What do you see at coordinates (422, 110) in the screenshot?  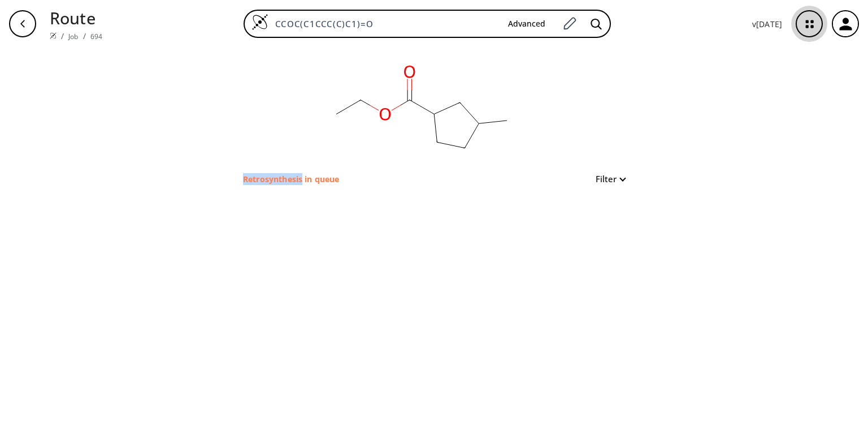 I see `svg: CCOC(C1CCC(C)C1)=O` at bounding box center [422, 110].